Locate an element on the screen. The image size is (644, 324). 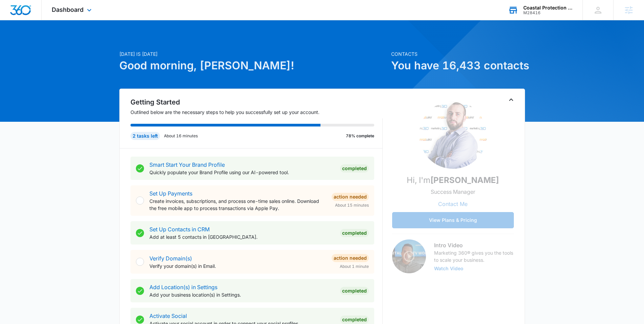
h3: Intro Video is located at coordinates (474, 245).